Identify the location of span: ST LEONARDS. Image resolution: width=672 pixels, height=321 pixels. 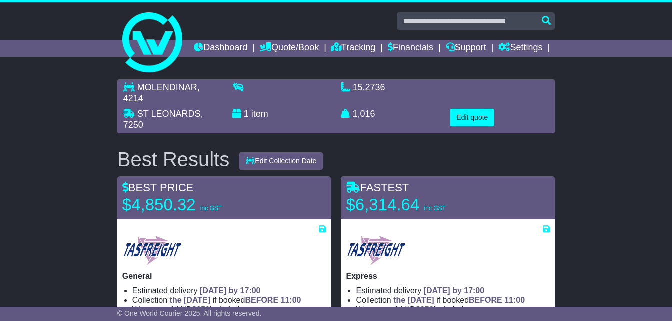
(169, 114).